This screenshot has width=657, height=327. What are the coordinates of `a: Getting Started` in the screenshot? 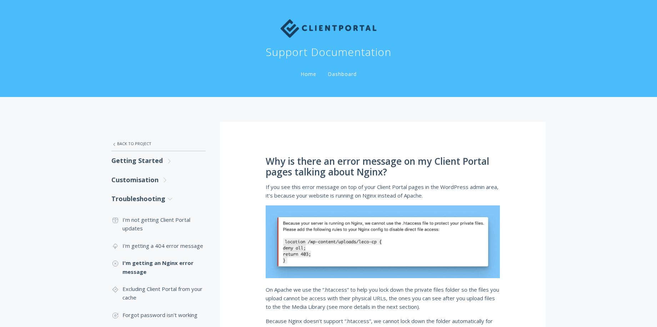 It's located at (159, 161).